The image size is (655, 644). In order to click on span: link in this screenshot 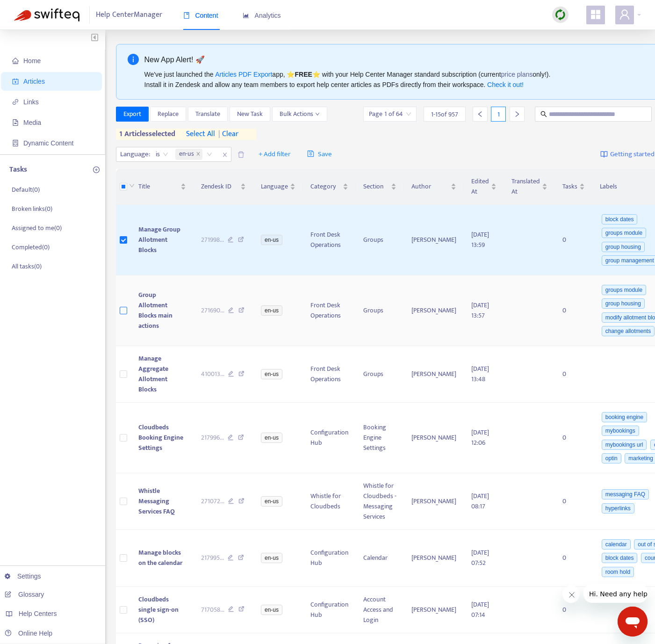, I will do `click(15, 102)`.